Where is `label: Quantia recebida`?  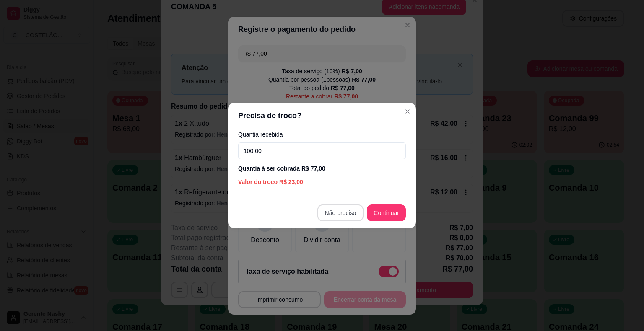 label: Quantia recebida is located at coordinates (322, 134).